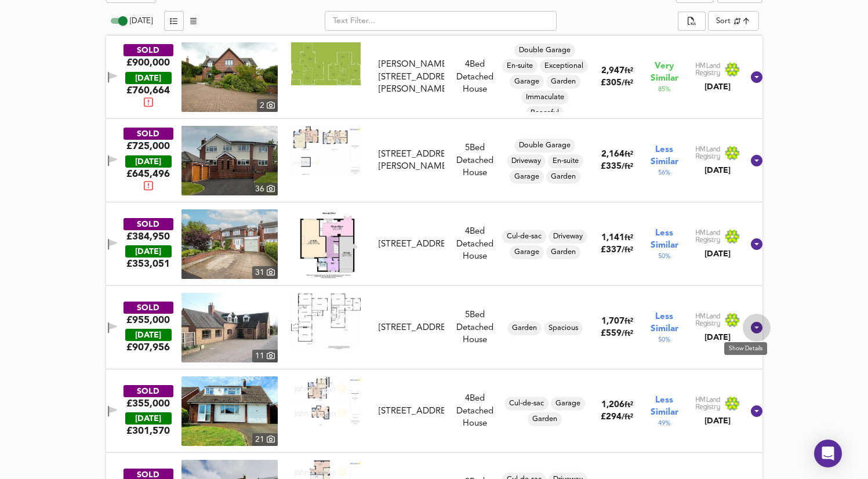 The image size is (868, 479). I want to click on span: 85 %, so click(664, 89).